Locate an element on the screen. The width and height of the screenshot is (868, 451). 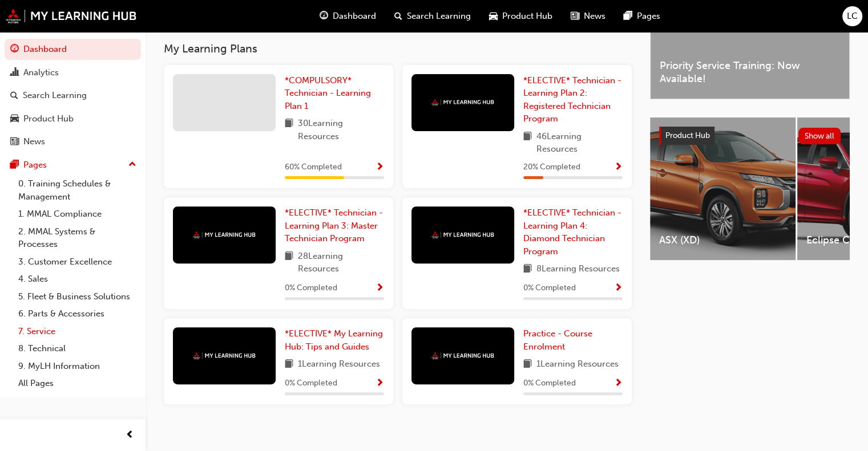
button: Pages is located at coordinates (73, 165).